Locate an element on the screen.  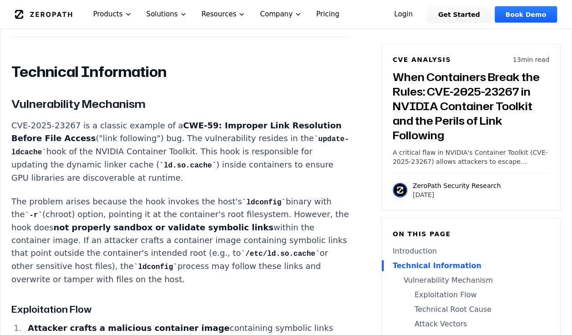
strong: not properly sandbox or validate symbolic links is located at coordinates (163, 227).